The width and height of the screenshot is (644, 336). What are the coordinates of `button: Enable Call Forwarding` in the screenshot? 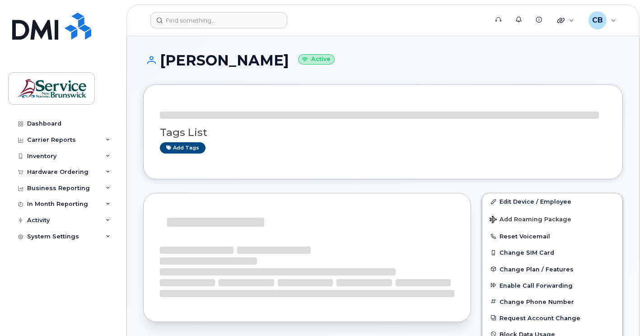 It's located at (553, 285).